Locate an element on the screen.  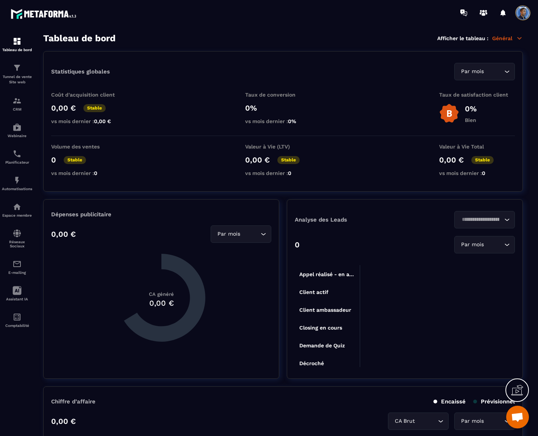
img: b-badge-o.b3b20ee6.svg is located at coordinates (449, 113).